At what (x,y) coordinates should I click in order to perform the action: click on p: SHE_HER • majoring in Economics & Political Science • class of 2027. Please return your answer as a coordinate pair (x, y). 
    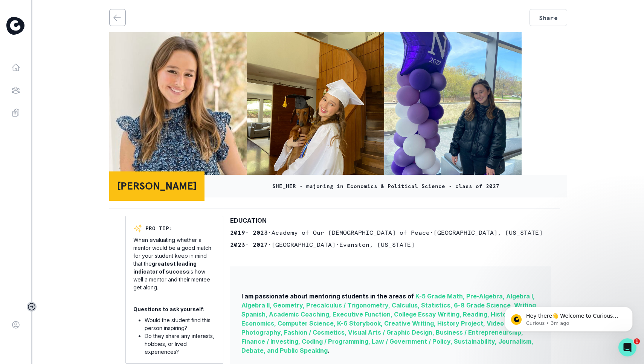
    Looking at the image, I should click on (386, 186).